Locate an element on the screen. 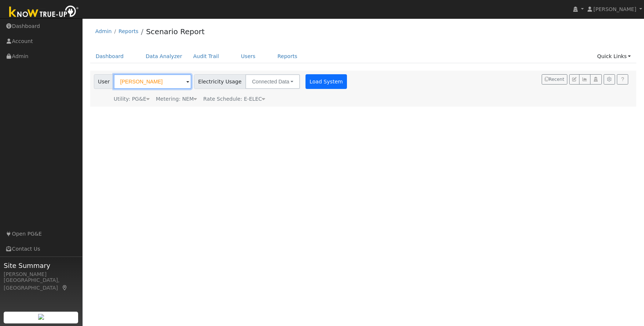 The width and height of the screenshot is (644, 326). input: Select a User is located at coordinates (152, 81).